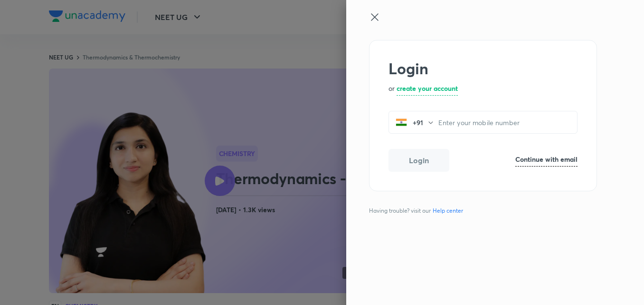 This screenshot has height=305, width=644. I want to click on h6: create your account, so click(427, 88).